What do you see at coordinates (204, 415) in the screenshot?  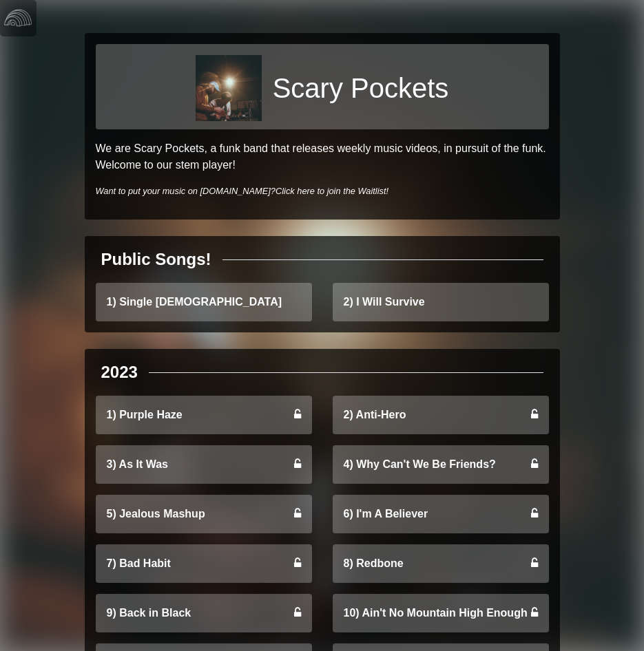 I see `a: 1) Purple Haze` at bounding box center [204, 415].